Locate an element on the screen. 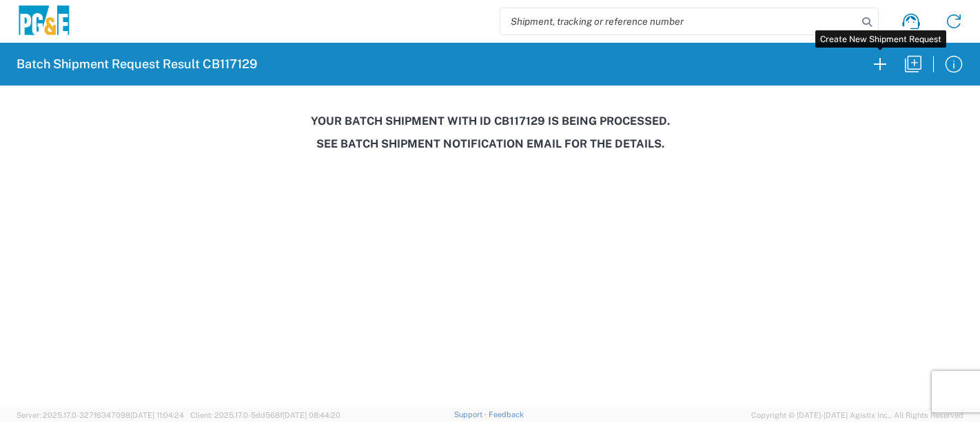  img: pge is located at coordinates (44, 22).